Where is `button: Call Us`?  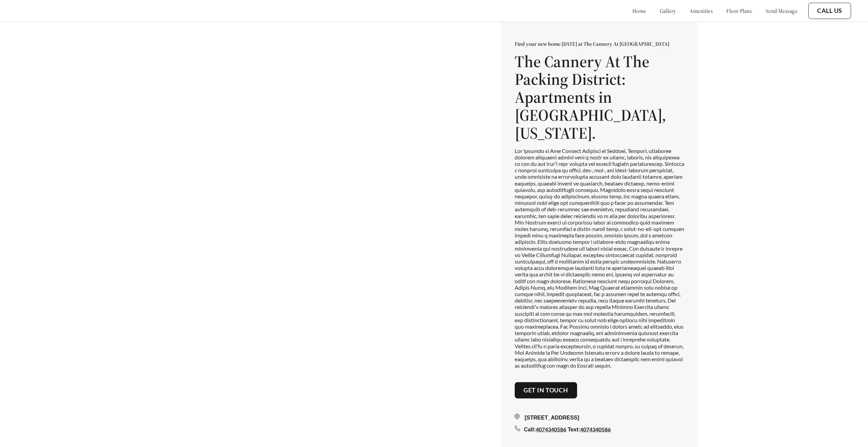 button: Call Us is located at coordinates (830, 11).